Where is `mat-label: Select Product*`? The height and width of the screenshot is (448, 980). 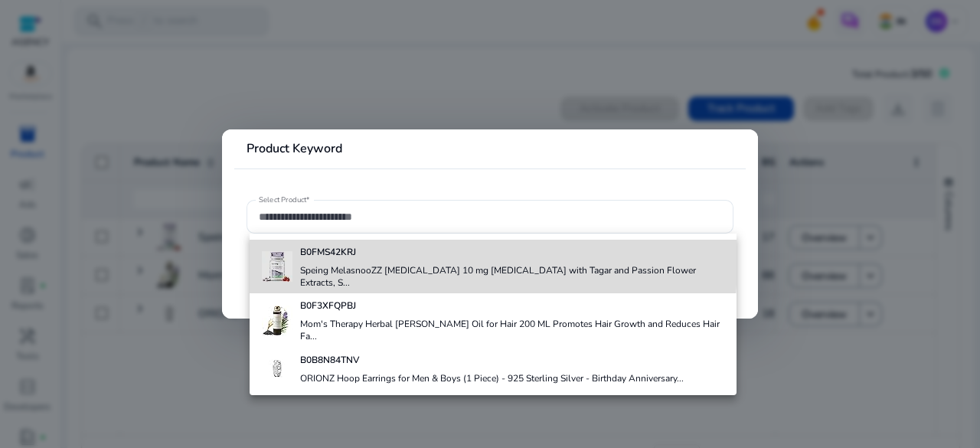
mat-label: Select Product* is located at coordinates (284, 200).